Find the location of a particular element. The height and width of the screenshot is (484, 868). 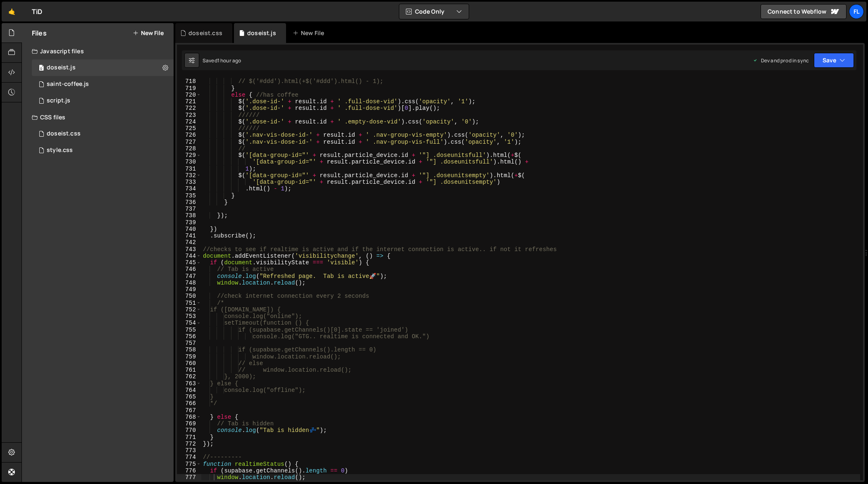

div: 718 is located at coordinates (189, 81).